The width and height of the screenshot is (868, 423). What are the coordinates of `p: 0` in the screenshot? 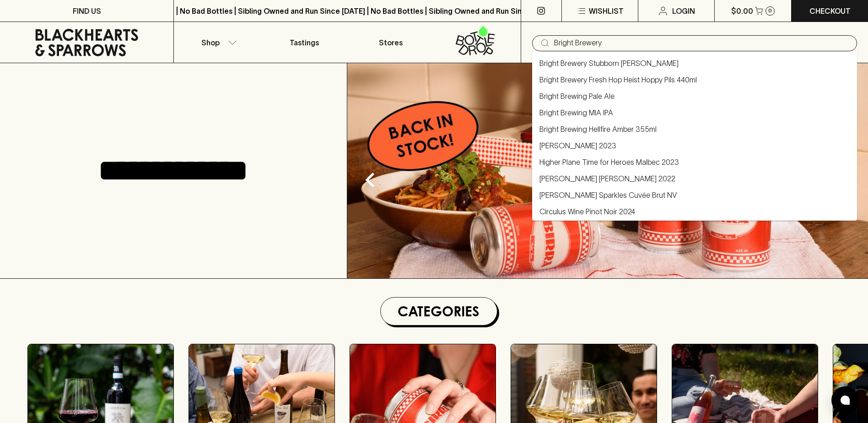 It's located at (770, 11).